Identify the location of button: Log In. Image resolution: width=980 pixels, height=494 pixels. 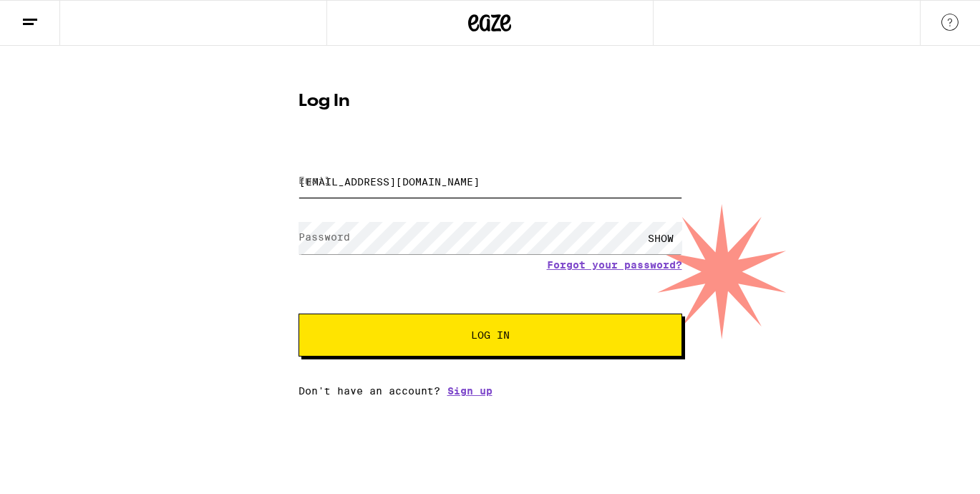
(490, 335).